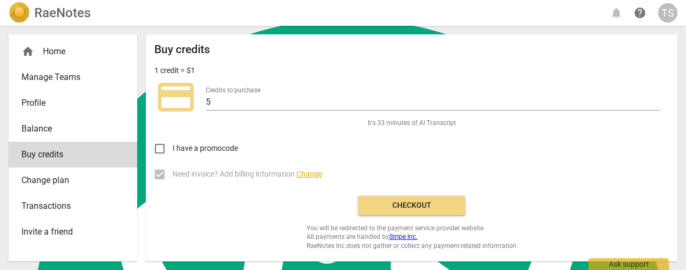 This screenshot has width=686, height=270. Describe the element at coordinates (175, 70) in the screenshot. I see `p: 1 credit = $1` at that location.